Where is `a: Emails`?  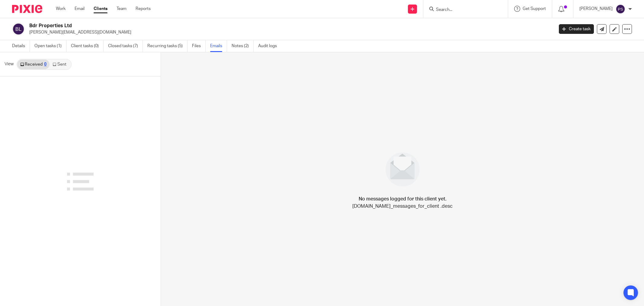 a: Emails is located at coordinates (218, 46).